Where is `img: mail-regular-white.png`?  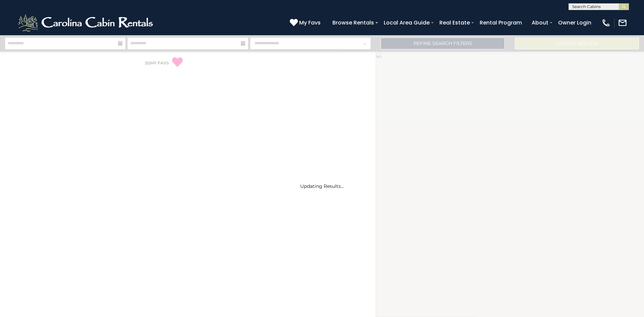
img: mail-regular-white.png is located at coordinates (623, 23).